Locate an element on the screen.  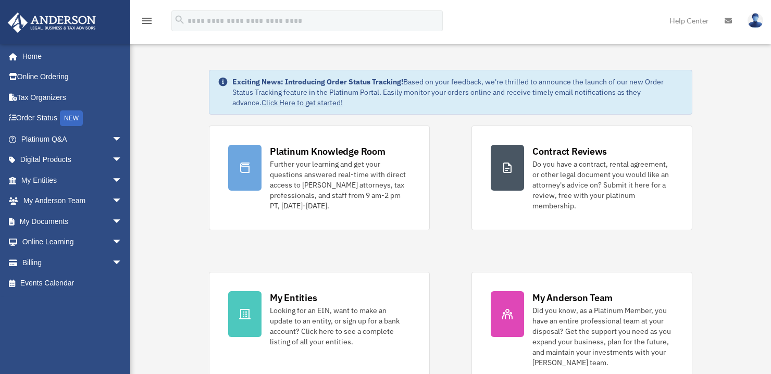
div: My Anderson Team is located at coordinates (573, 298).